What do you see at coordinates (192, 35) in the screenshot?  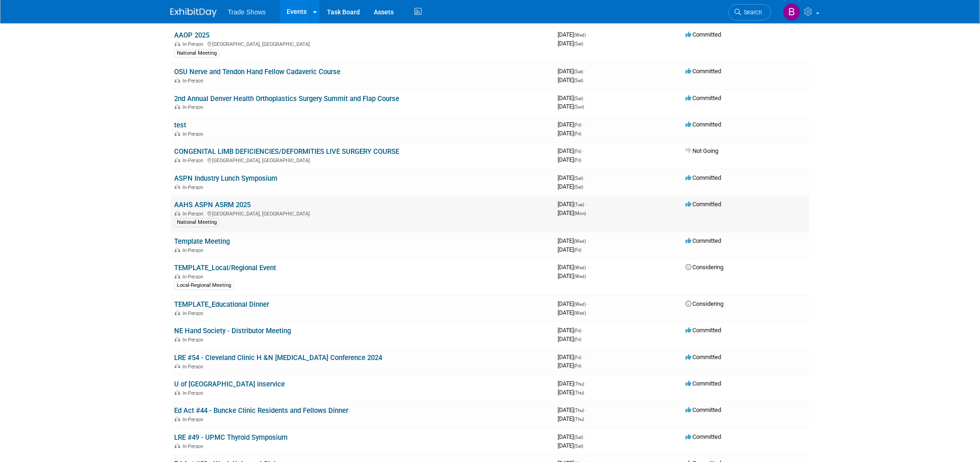 I see `a: AAOP 2025` at bounding box center [192, 35].